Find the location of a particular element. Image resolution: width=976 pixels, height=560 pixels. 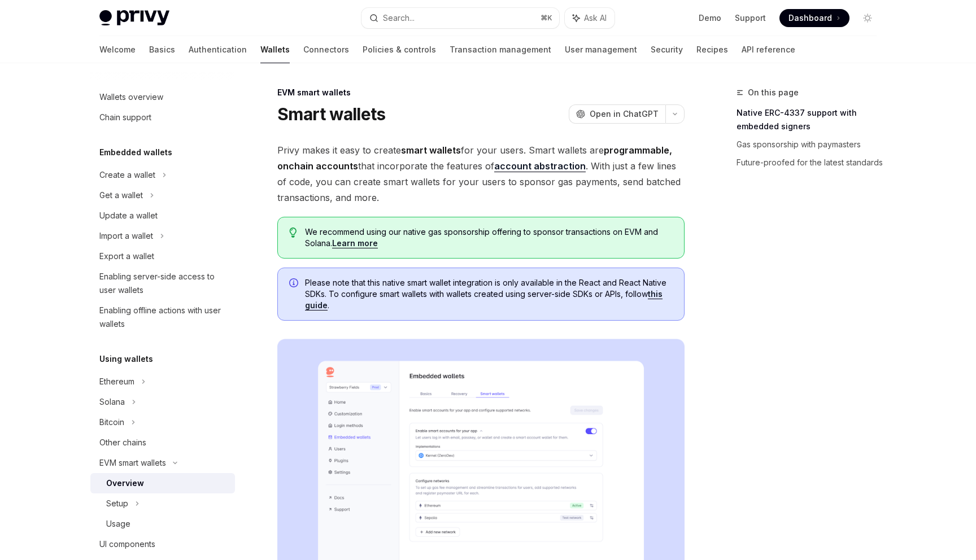

a: Support is located at coordinates (750, 18).